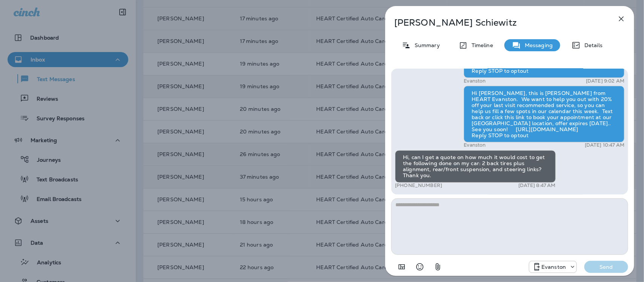  What do you see at coordinates (553, 267) in the screenshot?
I see `div: +1 (847) 892-1225` at bounding box center [553, 267].